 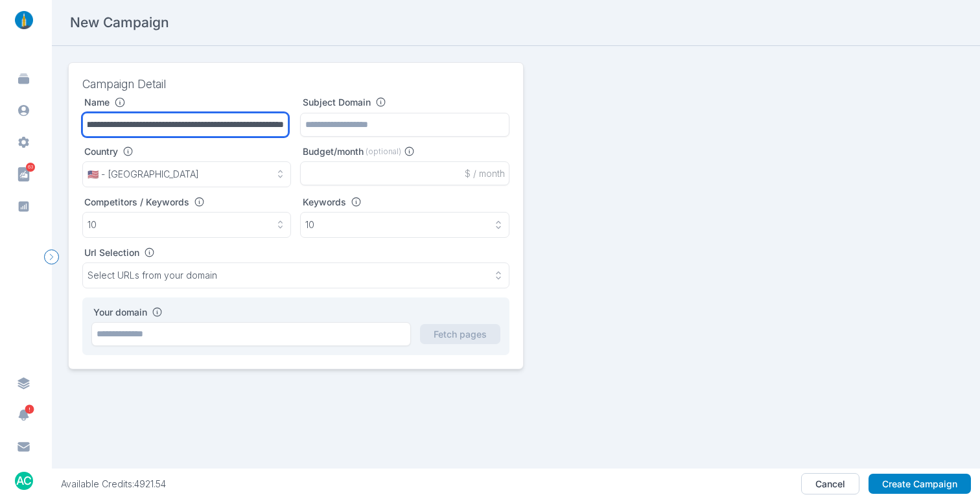 What do you see at coordinates (295, 84) in the screenshot?
I see `h3: Campaign Detail` at bounding box center [295, 84].